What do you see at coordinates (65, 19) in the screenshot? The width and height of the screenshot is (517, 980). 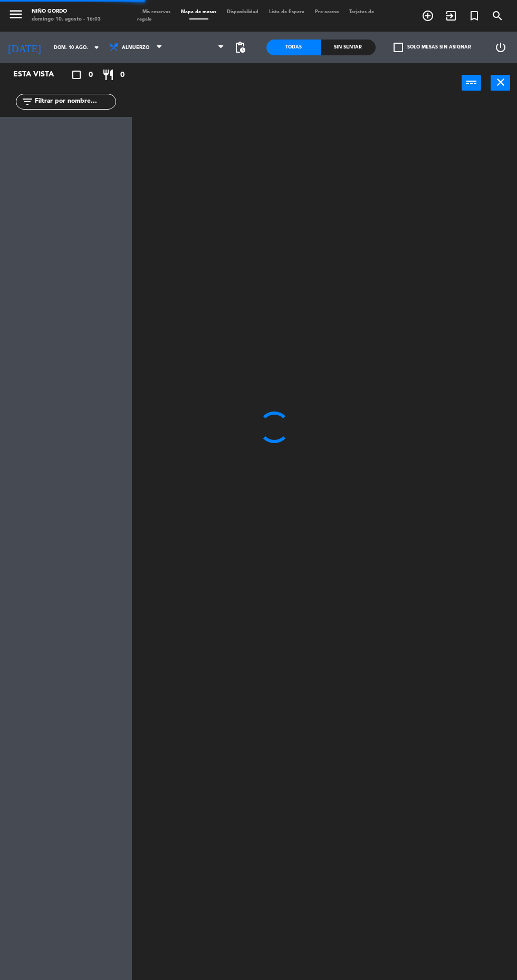 I see `div: domingo 10. agosto - 16:03` at bounding box center [65, 19].